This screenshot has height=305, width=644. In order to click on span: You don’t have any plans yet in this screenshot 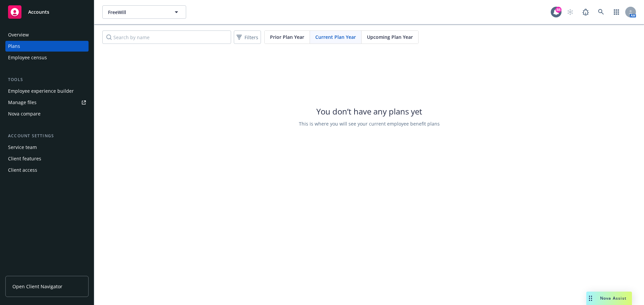, I will do `click(369, 111)`.